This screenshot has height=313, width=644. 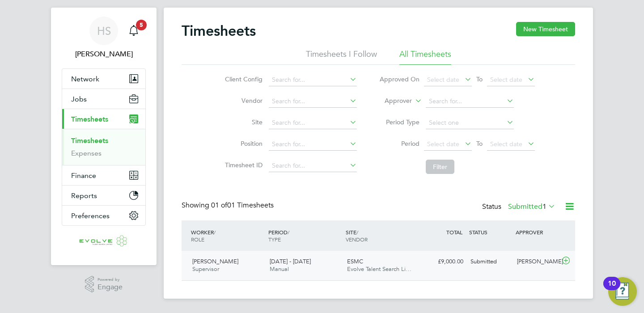 What do you see at coordinates (110, 287) in the screenshot?
I see `span: Engage` at bounding box center [110, 287].